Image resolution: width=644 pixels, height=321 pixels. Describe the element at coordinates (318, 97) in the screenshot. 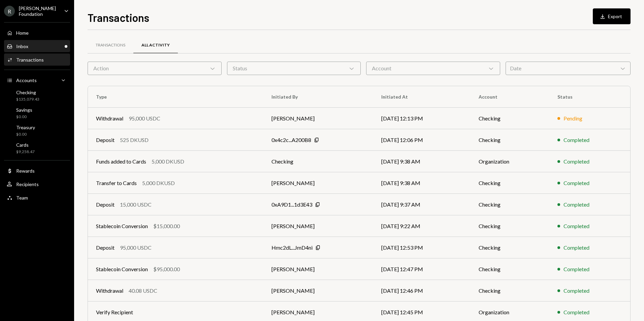

I see `th: Initiated By` at that location.